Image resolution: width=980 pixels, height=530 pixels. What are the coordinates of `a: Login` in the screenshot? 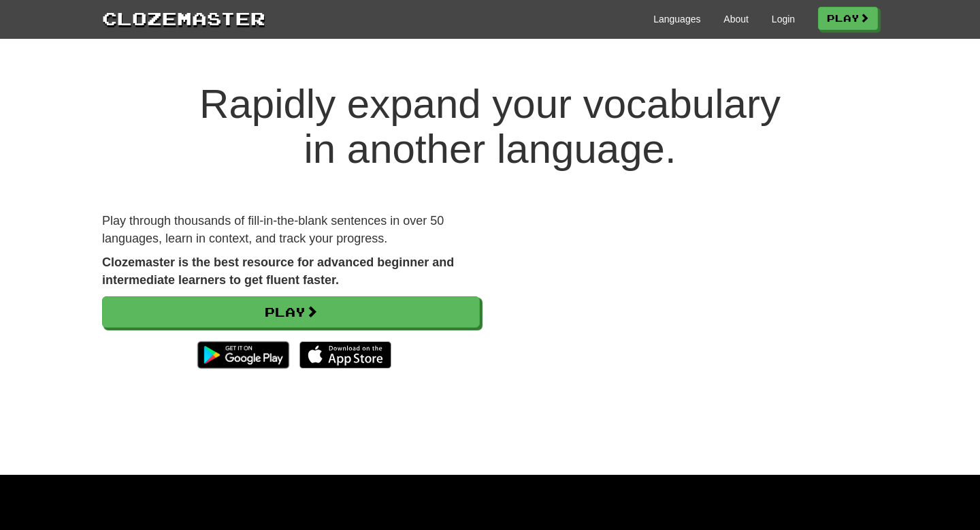 It's located at (783, 19).